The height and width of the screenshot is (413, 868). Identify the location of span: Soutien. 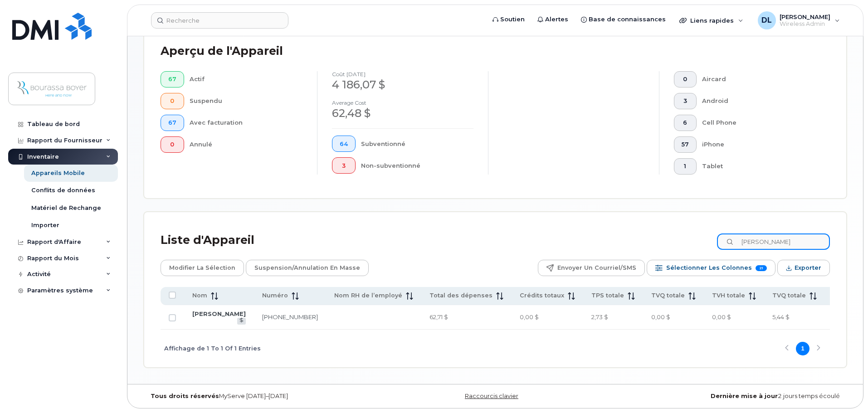
(512, 19).